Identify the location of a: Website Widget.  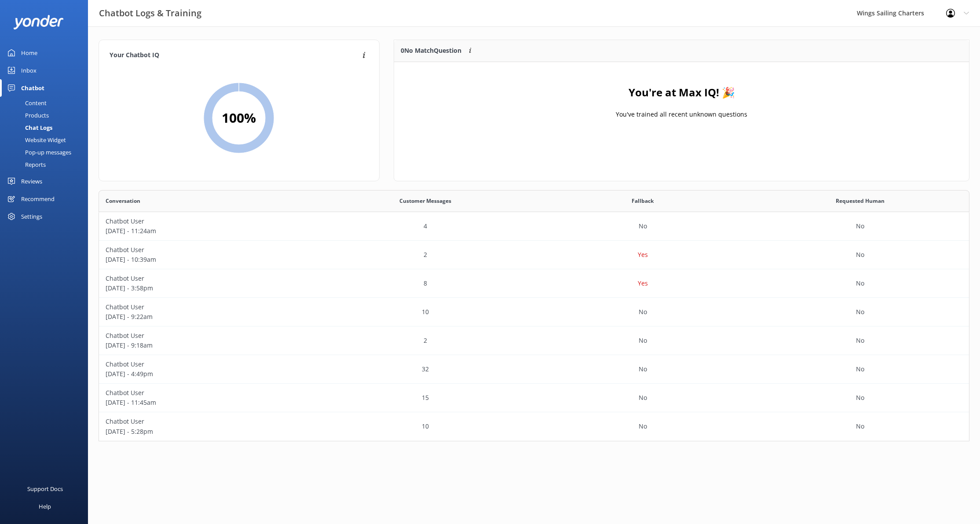
(47, 140).